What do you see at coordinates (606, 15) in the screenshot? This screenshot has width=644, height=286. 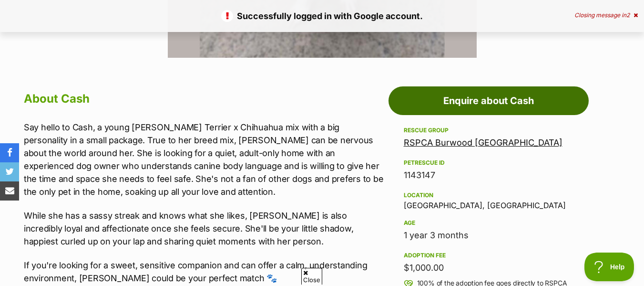 I see `div: Closing message in` at bounding box center [606, 15].